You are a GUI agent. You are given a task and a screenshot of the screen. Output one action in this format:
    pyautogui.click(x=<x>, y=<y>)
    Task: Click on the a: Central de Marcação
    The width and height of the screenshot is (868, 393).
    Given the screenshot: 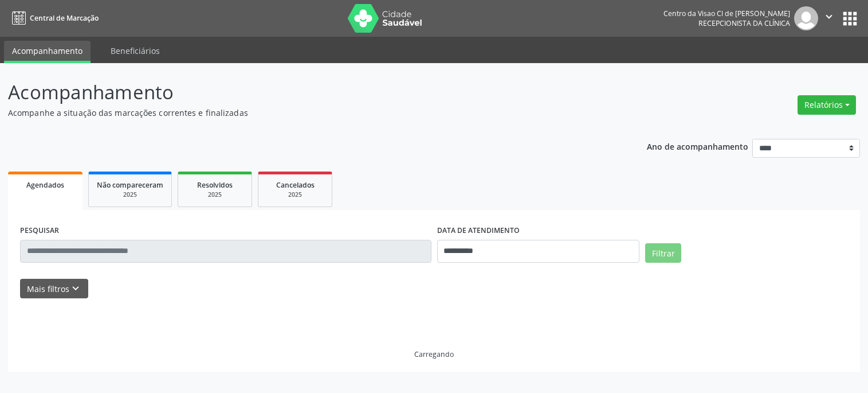 What is the action you would take?
    pyautogui.click(x=53, y=18)
    